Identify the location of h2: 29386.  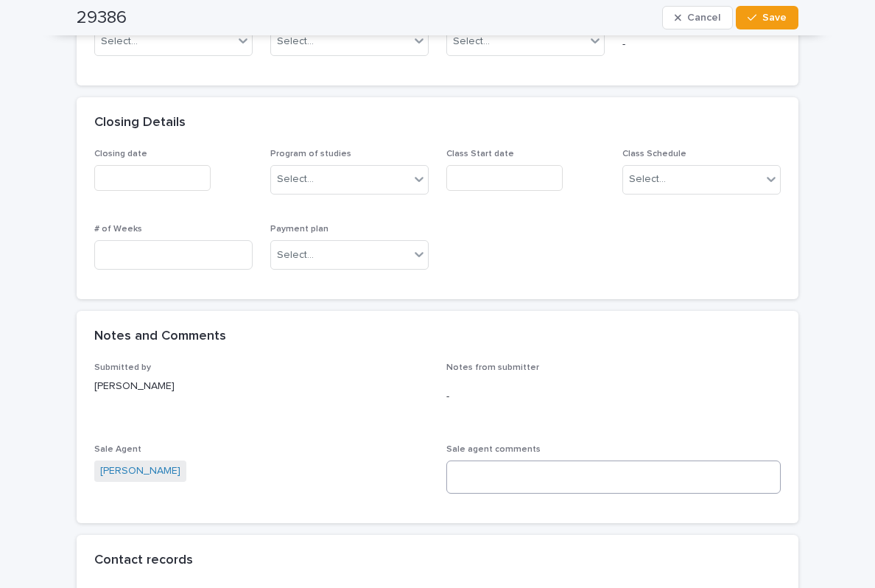
(102, 18).